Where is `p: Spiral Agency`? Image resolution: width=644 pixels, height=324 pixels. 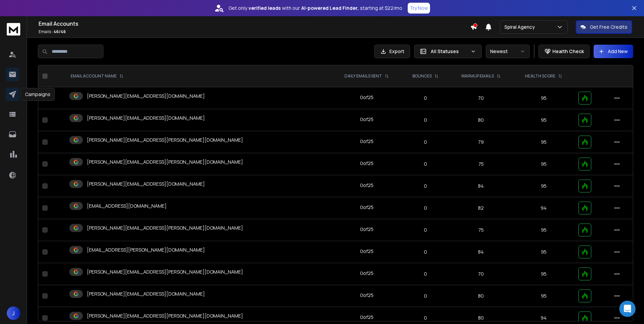 p: Spiral Agency is located at coordinates (521, 27).